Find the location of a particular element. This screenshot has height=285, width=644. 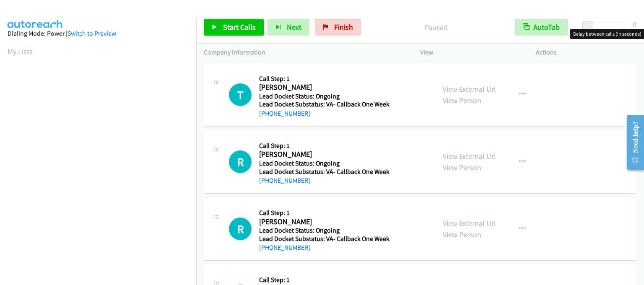

h1: T is located at coordinates (240, 95).